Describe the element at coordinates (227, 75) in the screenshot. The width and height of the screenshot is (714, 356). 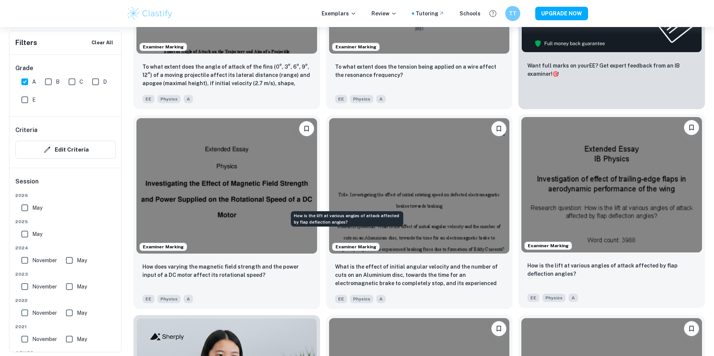
I see `p: To what extent does the angle of attack of the fins (0°, 3°, 6°, 9°, 12°) of a moving projectile ...` at that location.